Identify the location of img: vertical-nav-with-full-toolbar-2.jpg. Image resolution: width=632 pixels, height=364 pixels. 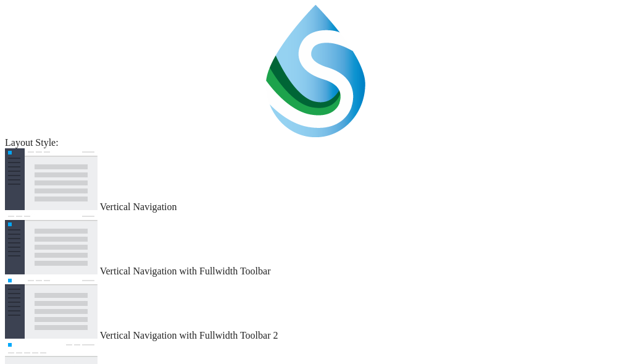
(51, 307).